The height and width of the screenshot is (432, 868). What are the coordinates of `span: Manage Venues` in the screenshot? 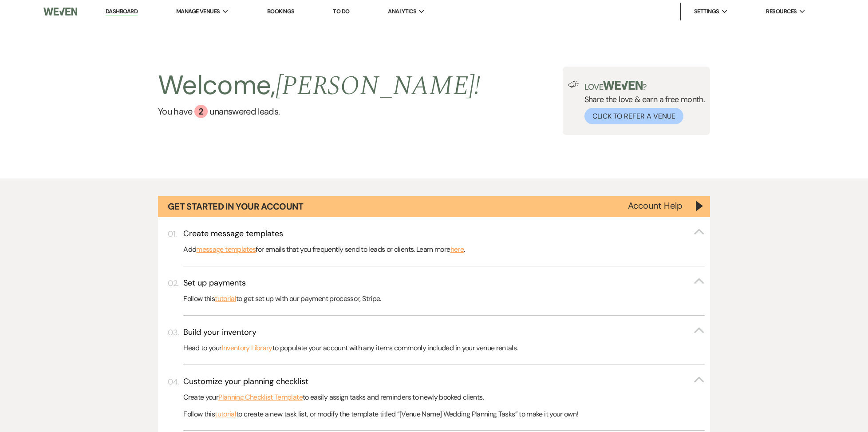 It's located at (198, 12).